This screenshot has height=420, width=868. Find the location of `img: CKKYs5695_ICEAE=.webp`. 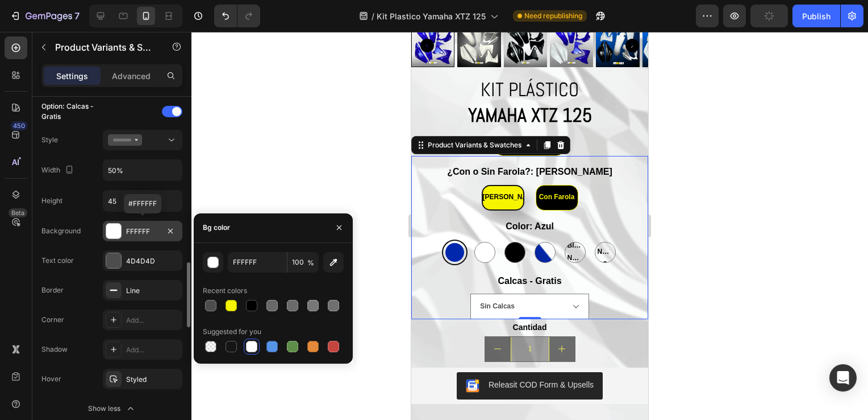

img: CKKYs5695_ICEAE=.webp is located at coordinates (61, 354).